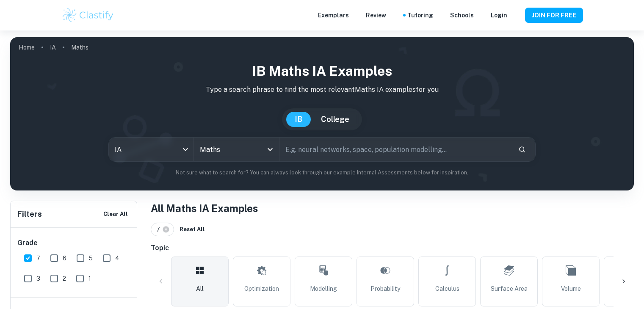 This screenshot has width=644, height=309. I want to click on img: Clastify logo, so click(88, 15).